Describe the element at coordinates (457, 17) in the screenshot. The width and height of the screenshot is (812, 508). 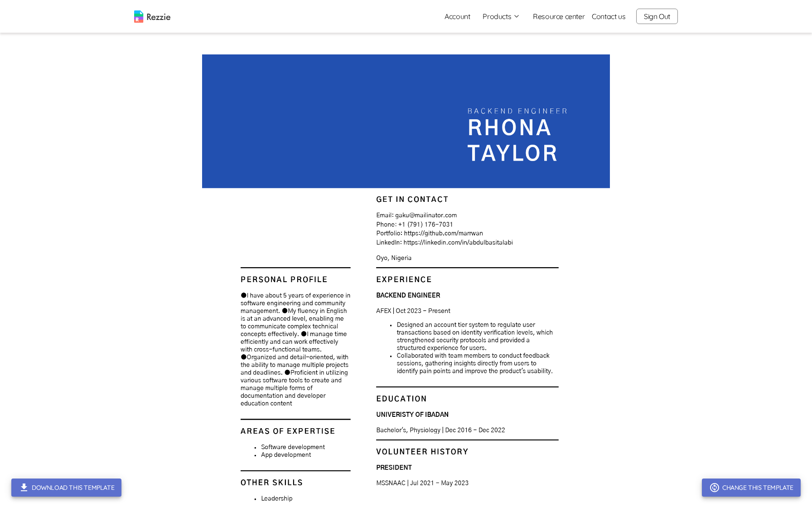
I see `a: Account` at that location.